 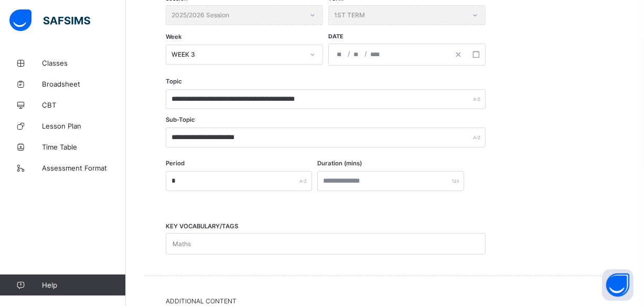 What do you see at coordinates (339, 163) in the screenshot?
I see `label: Duration (mins)` at bounding box center [339, 163].